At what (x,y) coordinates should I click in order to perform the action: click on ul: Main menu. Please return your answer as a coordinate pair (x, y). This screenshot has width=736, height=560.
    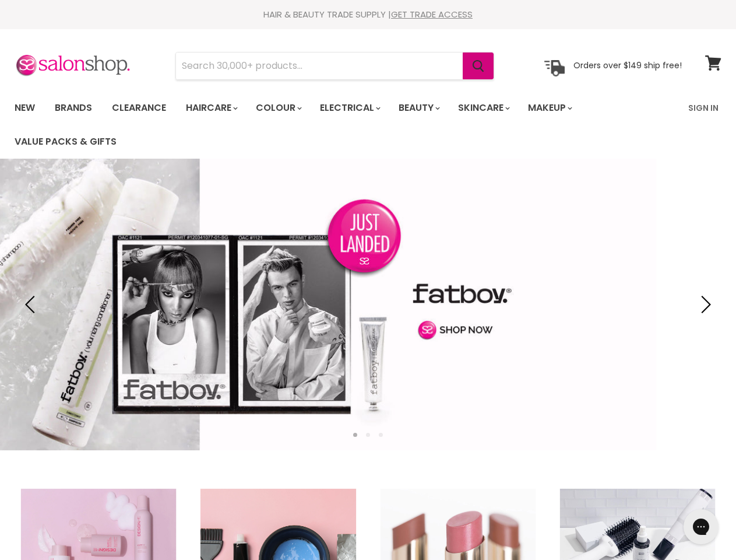
    Looking at the image, I should click on (343, 124).